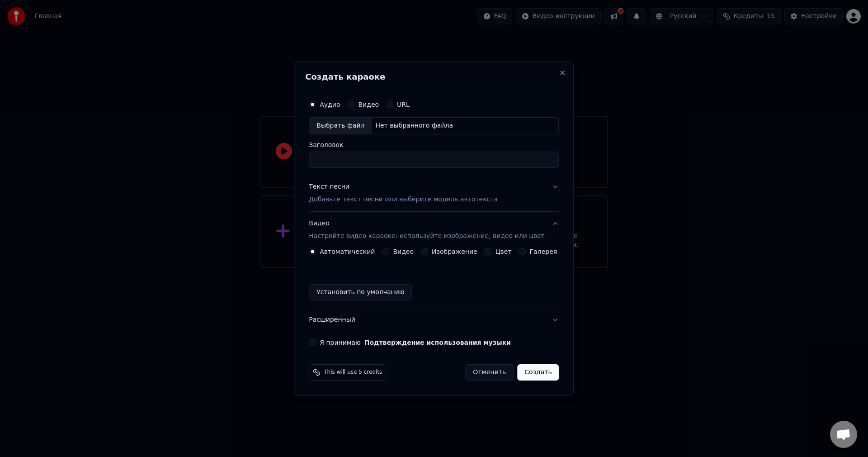 The image size is (868, 457). I want to click on div: Видео, so click(426, 230).